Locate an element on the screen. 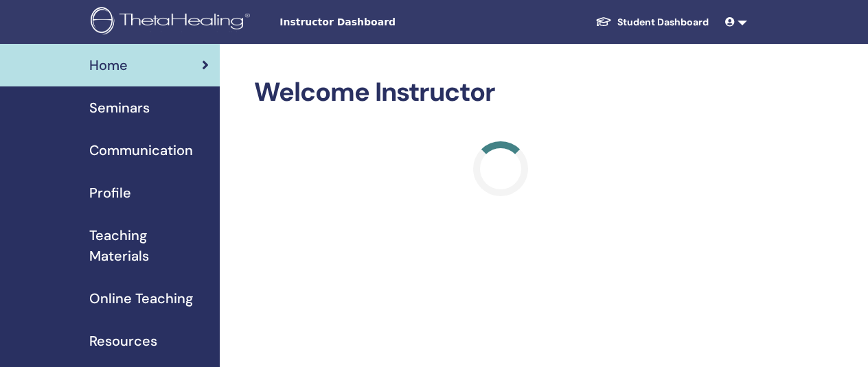 The image size is (868, 367). span: Home is located at coordinates (108, 65).